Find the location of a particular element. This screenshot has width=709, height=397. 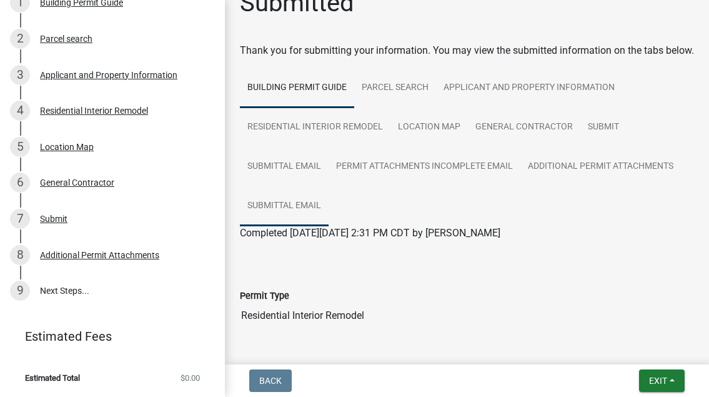

label: Permit Type is located at coordinates (264, 296).